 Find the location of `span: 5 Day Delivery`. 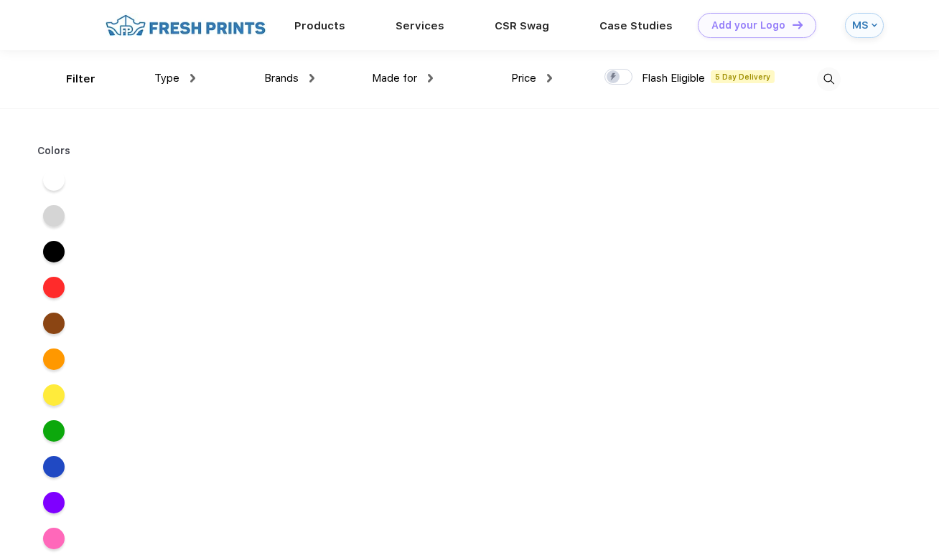

span: 5 Day Delivery is located at coordinates (742, 77).